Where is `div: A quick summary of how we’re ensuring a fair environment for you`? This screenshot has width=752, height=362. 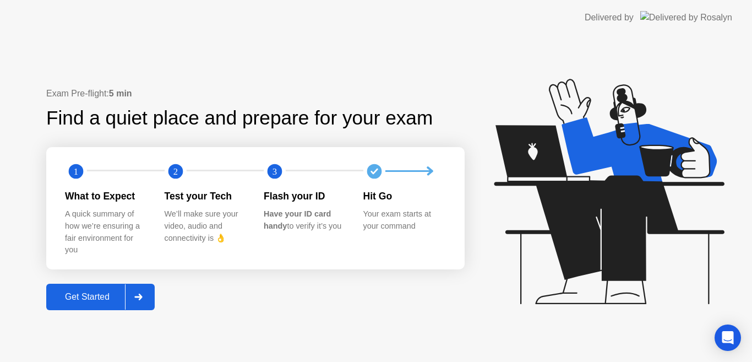
div: A quick summary of how we’re ensuring a fair environment for you is located at coordinates (106, 232).